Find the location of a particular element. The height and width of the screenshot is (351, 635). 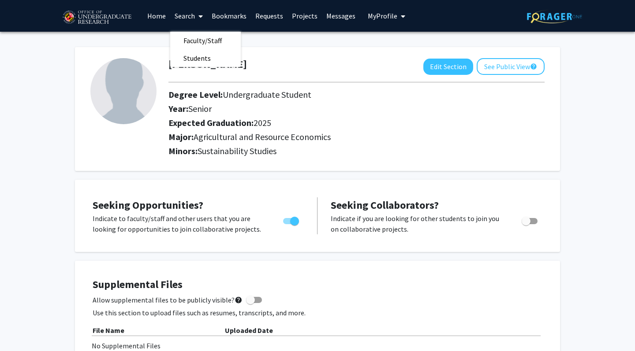

h4: Supplemental Files is located at coordinates (317, 285).